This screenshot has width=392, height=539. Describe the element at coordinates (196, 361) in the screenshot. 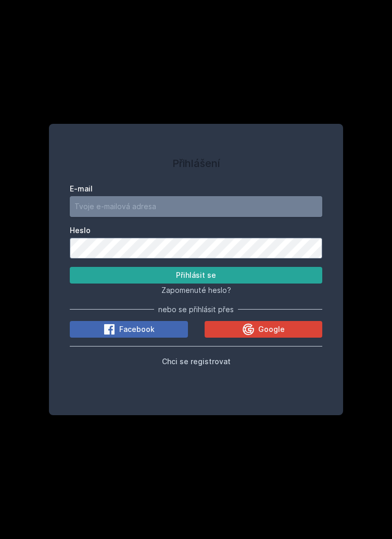

I see `button: Chci se registrovat` at that location.